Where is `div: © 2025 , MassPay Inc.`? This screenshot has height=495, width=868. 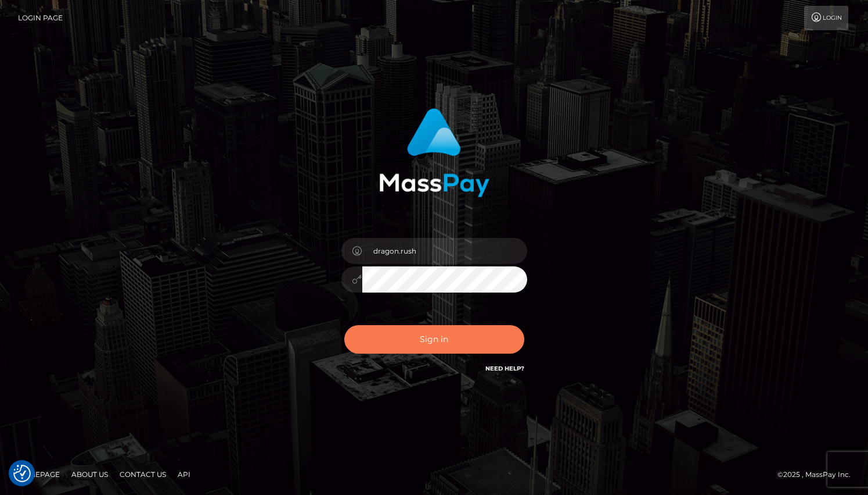 div: © 2025 , MassPay Inc. is located at coordinates (819, 475).